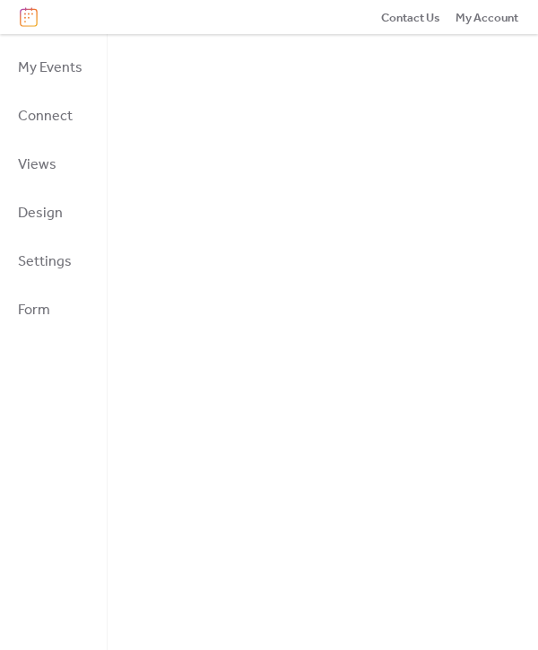 The height and width of the screenshot is (650, 538). I want to click on a: My Events, so click(50, 67).